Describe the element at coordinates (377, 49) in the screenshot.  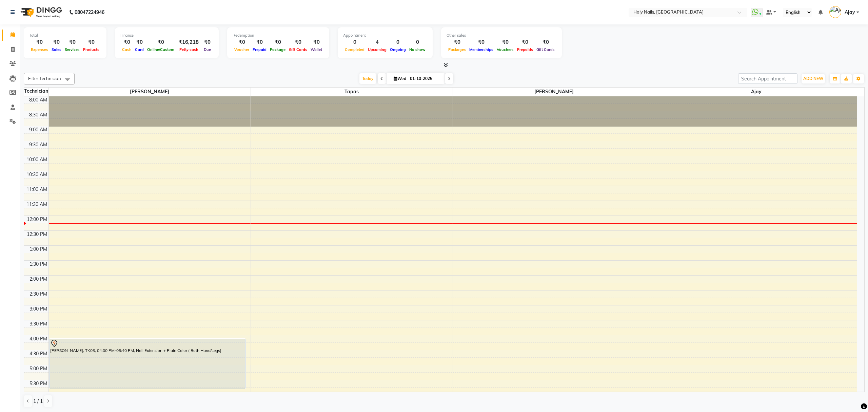
I see `span: Upcoming` at that location.